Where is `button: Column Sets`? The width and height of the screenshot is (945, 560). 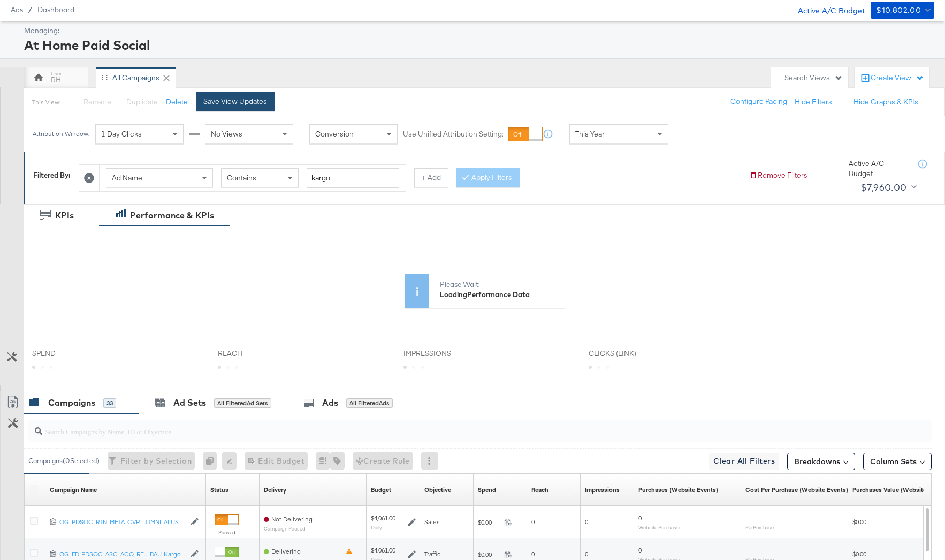
button: Column Sets is located at coordinates (898, 461).